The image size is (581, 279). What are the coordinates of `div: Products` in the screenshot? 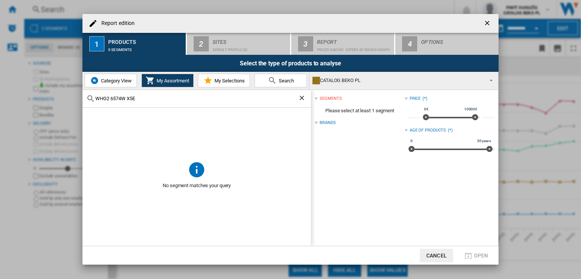 It's located at (145, 40).